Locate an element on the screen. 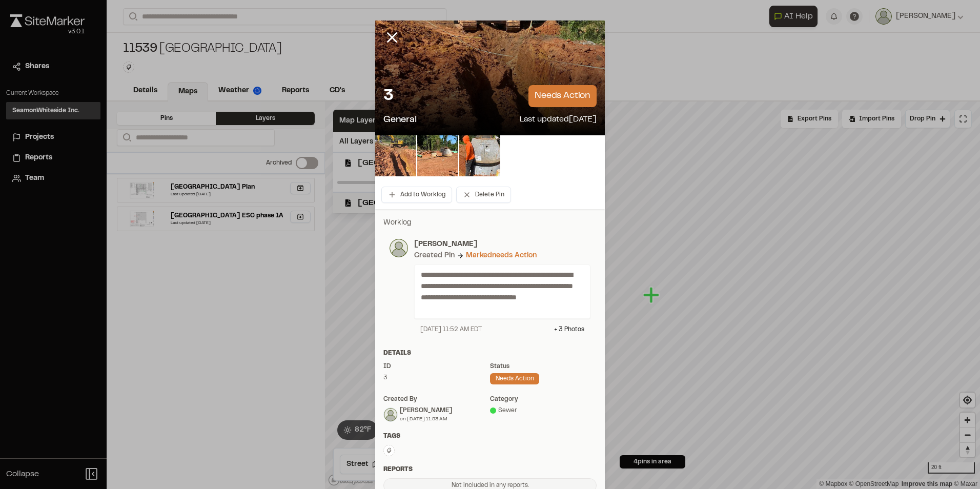  div: ID is located at coordinates (436, 367).